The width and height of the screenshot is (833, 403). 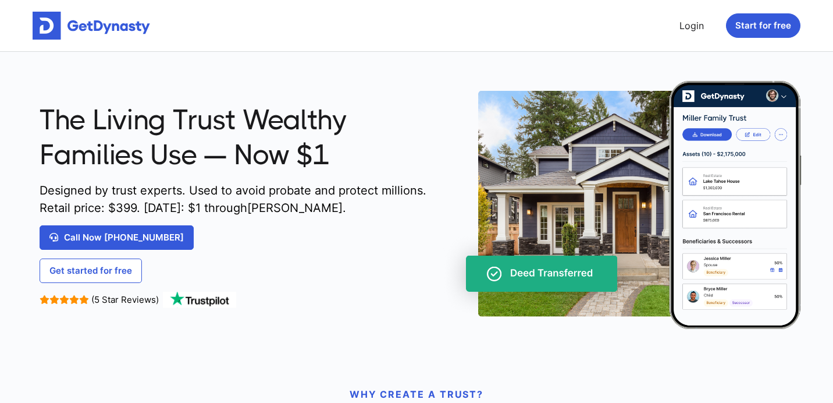 What do you see at coordinates (622, 205) in the screenshot?
I see `img: trust-on-cellphone` at bounding box center [622, 205].